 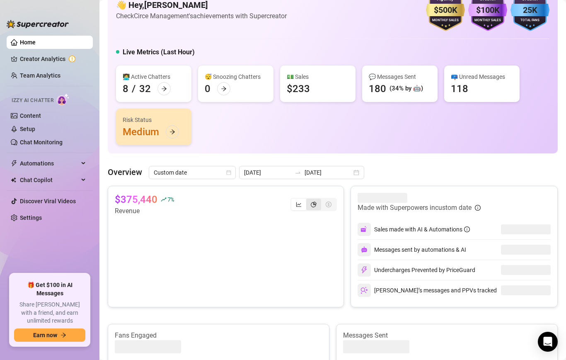 What do you see at coordinates (63, 99) in the screenshot?
I see `img: AI Chatter` at bounding box center [63, 99].